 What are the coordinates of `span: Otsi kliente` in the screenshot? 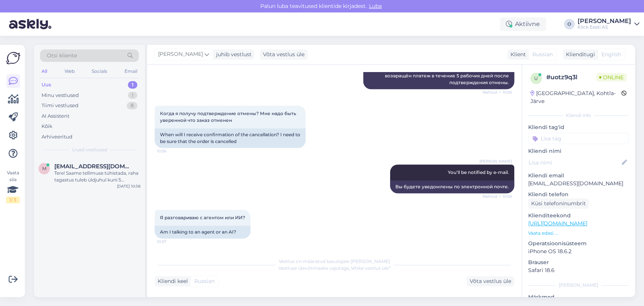 It's located at (62, 55).